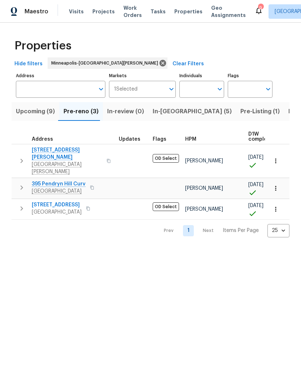 This screenshot has width=301, height=386. I want to click on span: Maestro, so click(36, 12).